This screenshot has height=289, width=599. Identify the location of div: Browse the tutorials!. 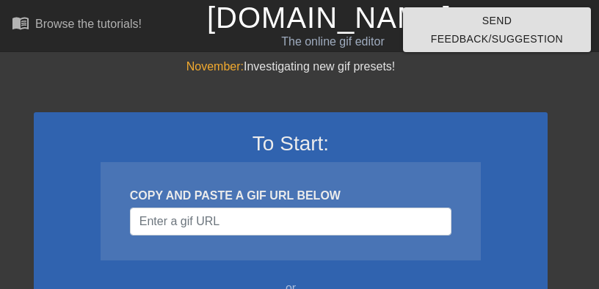
(88, 24).